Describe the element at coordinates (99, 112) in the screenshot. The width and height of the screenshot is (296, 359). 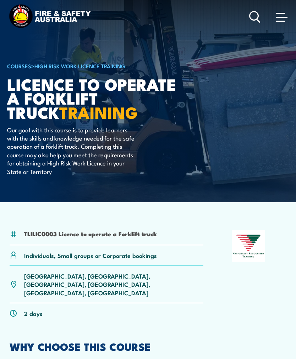
I see `strong: TRAINING` at that location.